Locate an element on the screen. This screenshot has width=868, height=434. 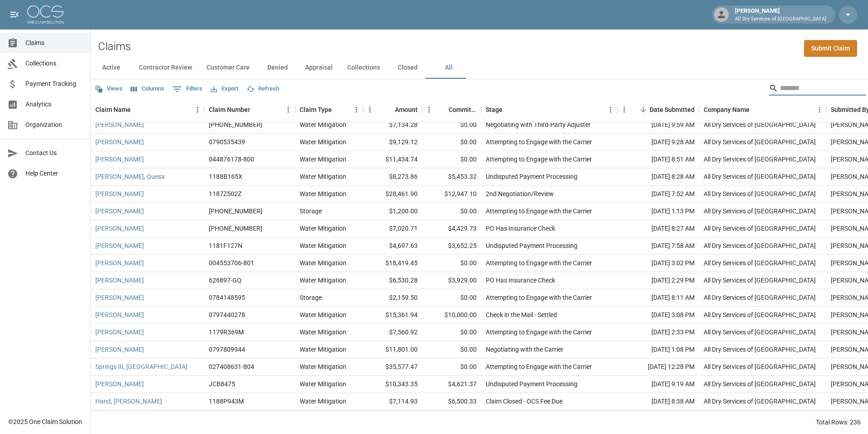
div: Committed Amount is located at coordinates (452, 109).